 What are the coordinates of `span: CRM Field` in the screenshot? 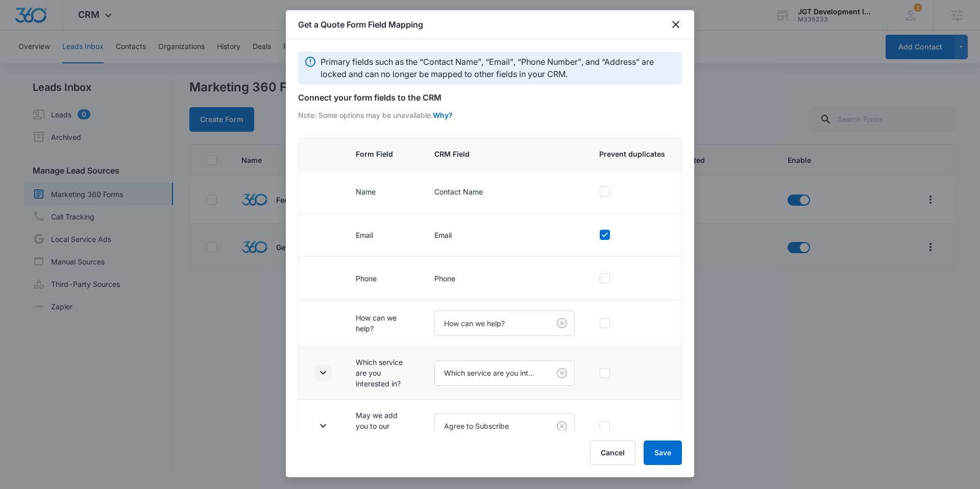 It's located at (504, 153).